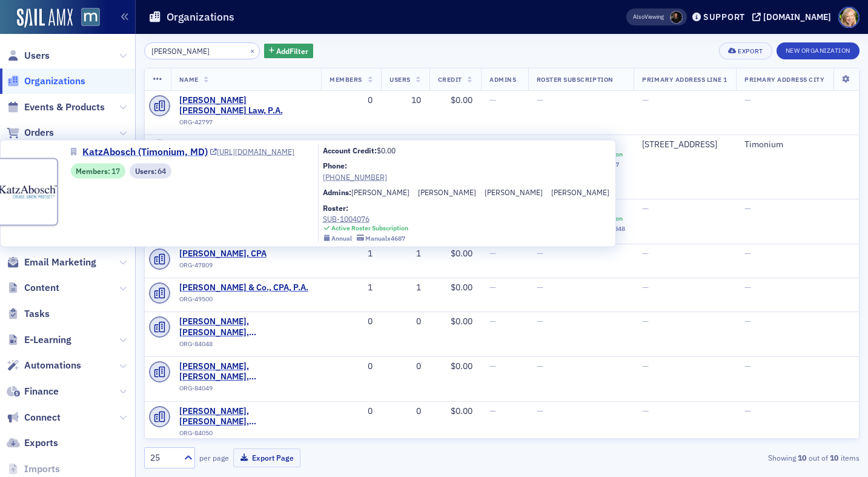  Describe the element at coordinates (246, 124) in the screenshot. I see `div: ORG-42797` at that location.